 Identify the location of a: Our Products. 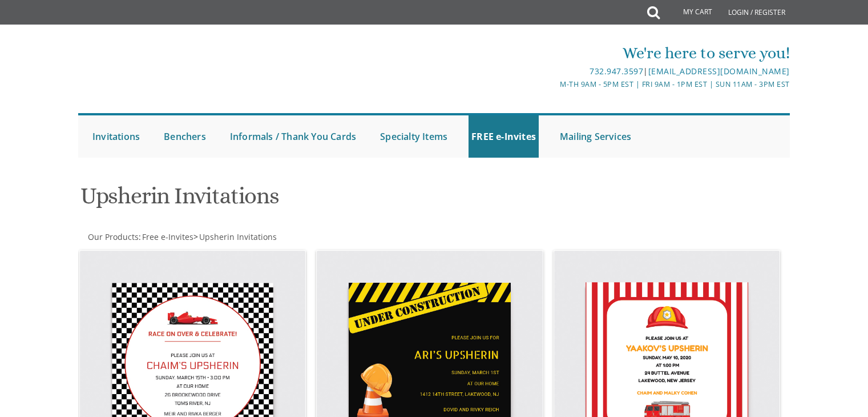
(113, 236).